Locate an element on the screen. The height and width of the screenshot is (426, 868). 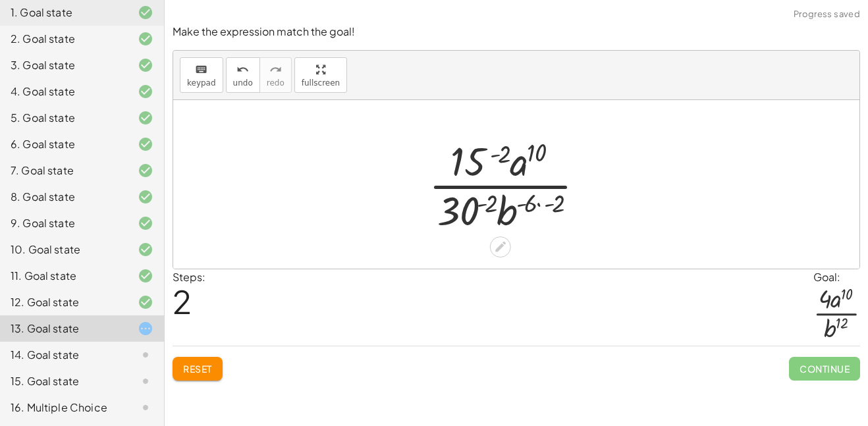
div: 3. Goal state is located at coordinates (63, 65).